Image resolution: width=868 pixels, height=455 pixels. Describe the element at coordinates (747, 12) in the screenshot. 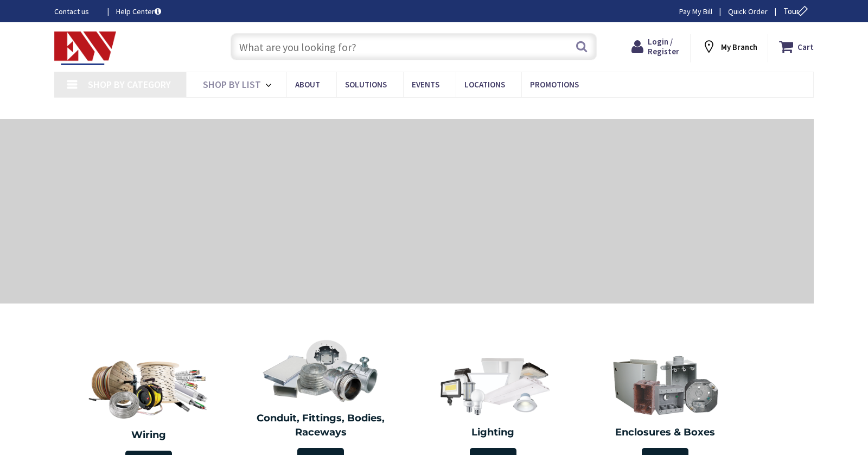

I see `a: Quick Order` at that location.